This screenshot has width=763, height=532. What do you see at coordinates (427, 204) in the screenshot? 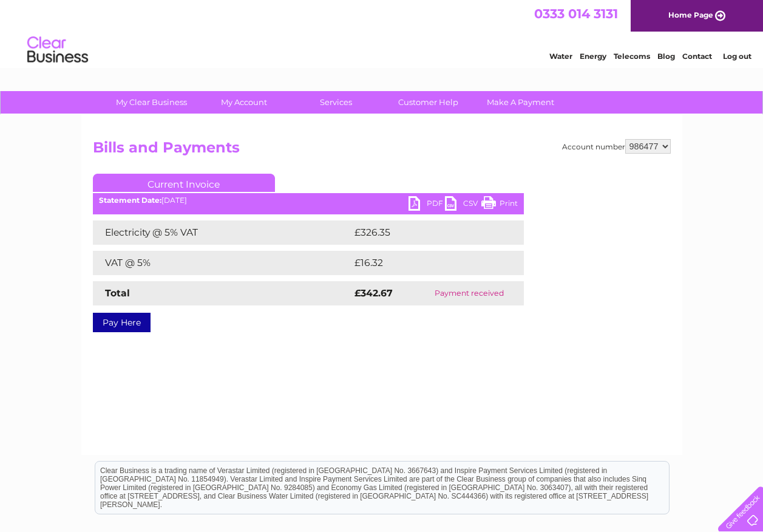
I see `a: PDF` at bounding box center [427, 204].